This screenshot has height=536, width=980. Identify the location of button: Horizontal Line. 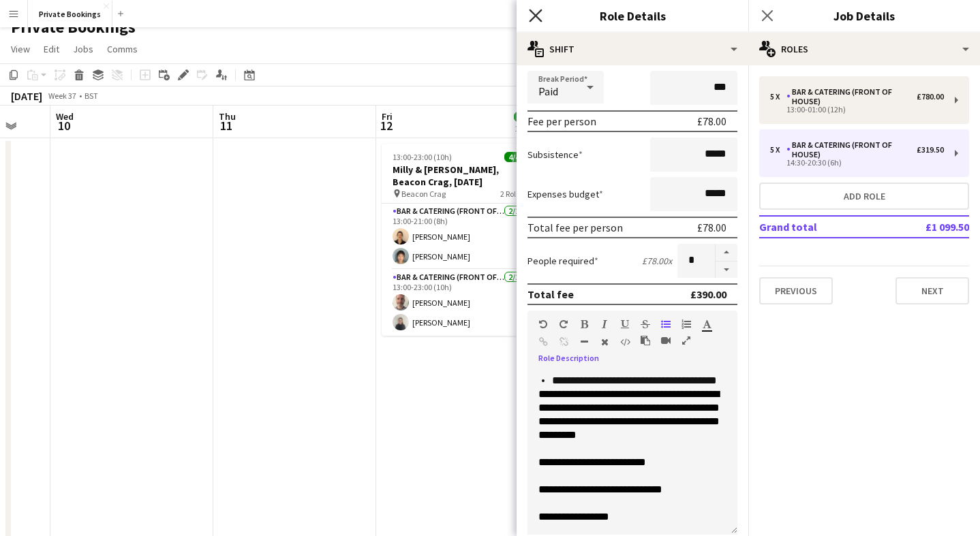
(584, 342).